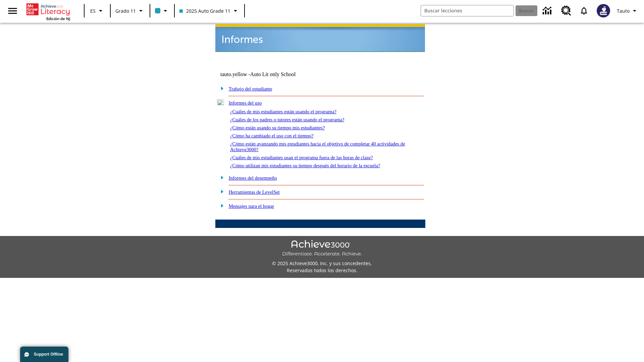  What do you see at coordinates (48, 11) in the screenshot?
I see `div: Portada` at bounding box center [48, 11].